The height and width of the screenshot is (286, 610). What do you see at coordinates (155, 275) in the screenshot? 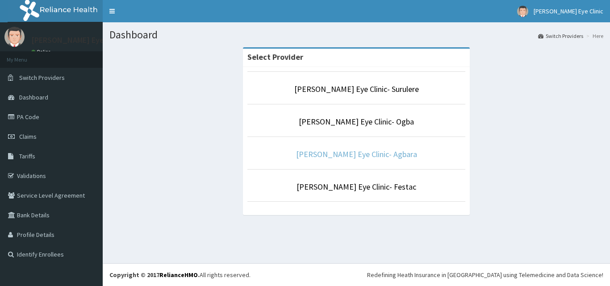
I see `strong: Copyright © 2017 .` at bounding box center [155, 275].